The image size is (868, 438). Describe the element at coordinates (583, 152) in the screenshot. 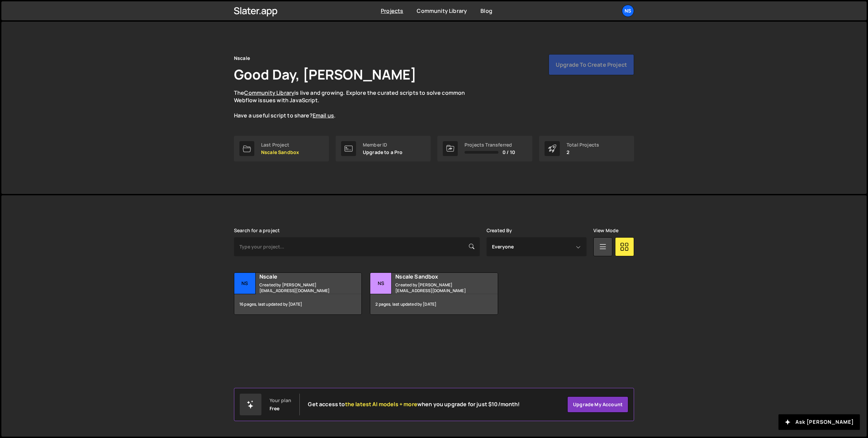

I see `p: 2` at that location.